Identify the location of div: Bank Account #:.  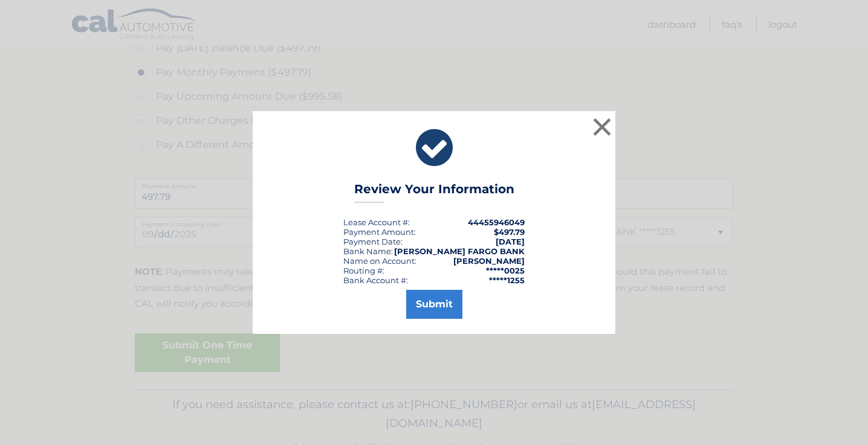
(376, 280).